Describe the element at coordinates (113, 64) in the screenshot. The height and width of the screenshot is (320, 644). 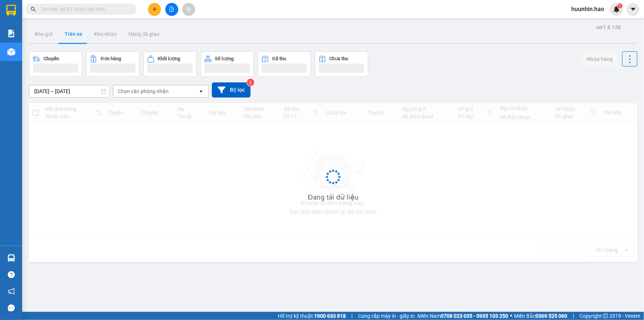
I see `button: Đơn hàng` at that location.